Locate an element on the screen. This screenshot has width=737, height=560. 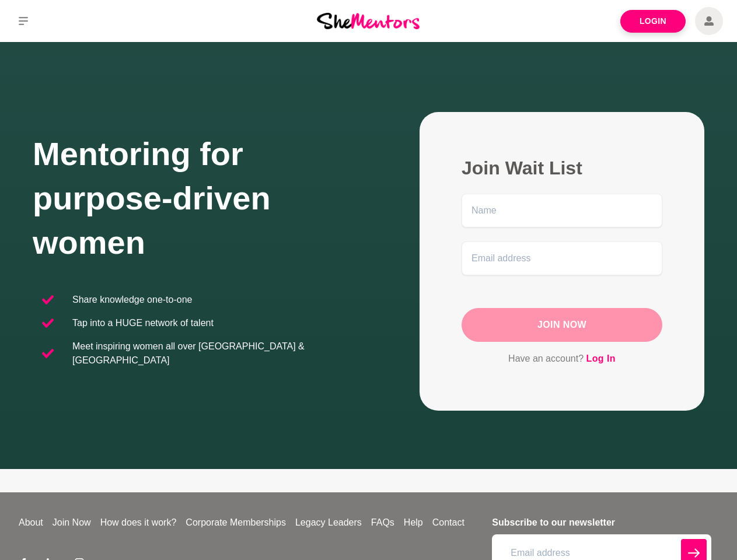
a: Legacy Leaders is located at coordinates (329, 522).